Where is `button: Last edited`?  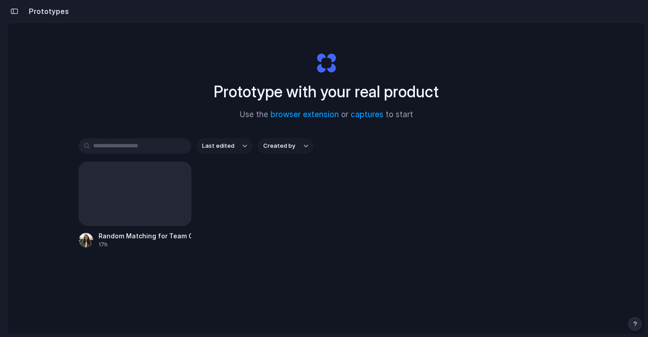
button: Last edited is located at coordinates (225, 146).